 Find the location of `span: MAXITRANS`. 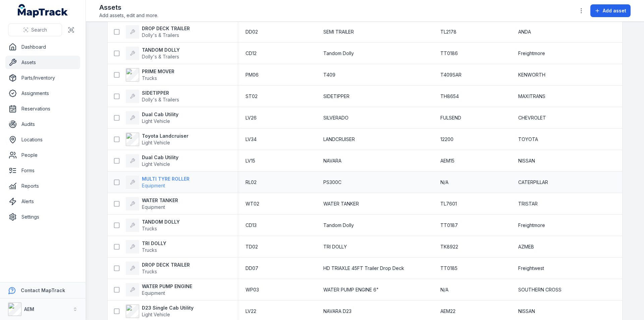

span: MAXITRANS is located at coordinates (531, 97).